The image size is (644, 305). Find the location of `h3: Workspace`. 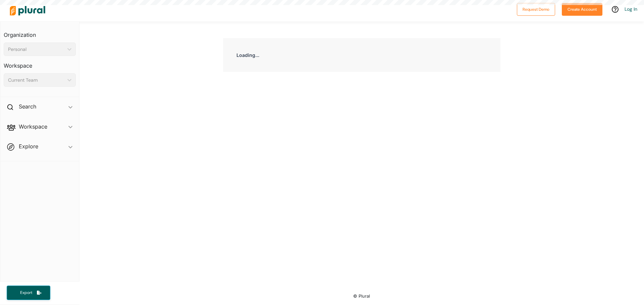

h3: Workspace is located at coordinates (39, 64).